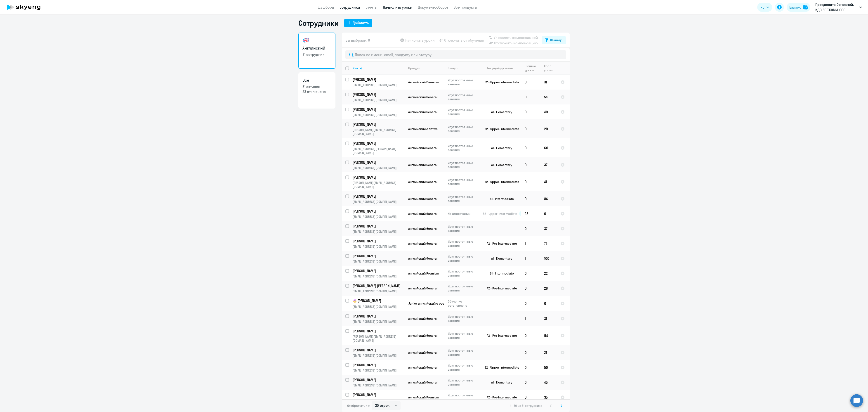  What do you see at coordinates (530, 258) in the screenshot?
I see `td: 1` at bounding box center [530, 258].